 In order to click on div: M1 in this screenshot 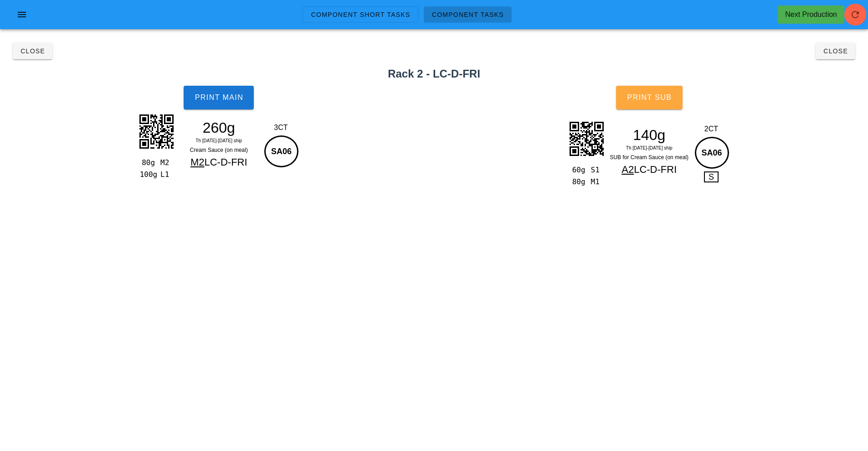, I will do `click(596, 182)`.